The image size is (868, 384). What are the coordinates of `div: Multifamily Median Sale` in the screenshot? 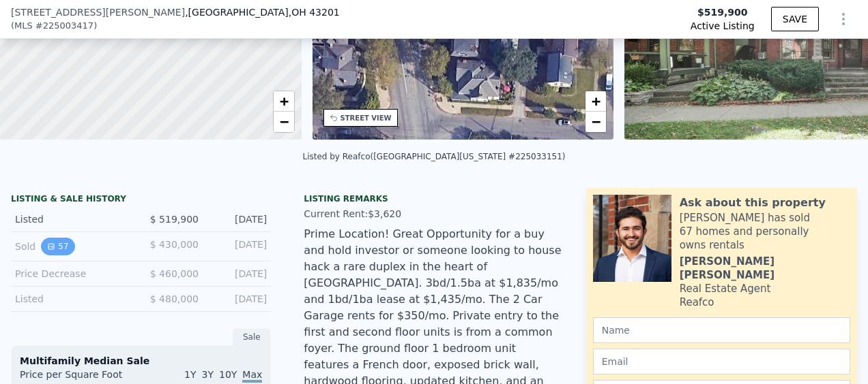 It's located at (140, 361).